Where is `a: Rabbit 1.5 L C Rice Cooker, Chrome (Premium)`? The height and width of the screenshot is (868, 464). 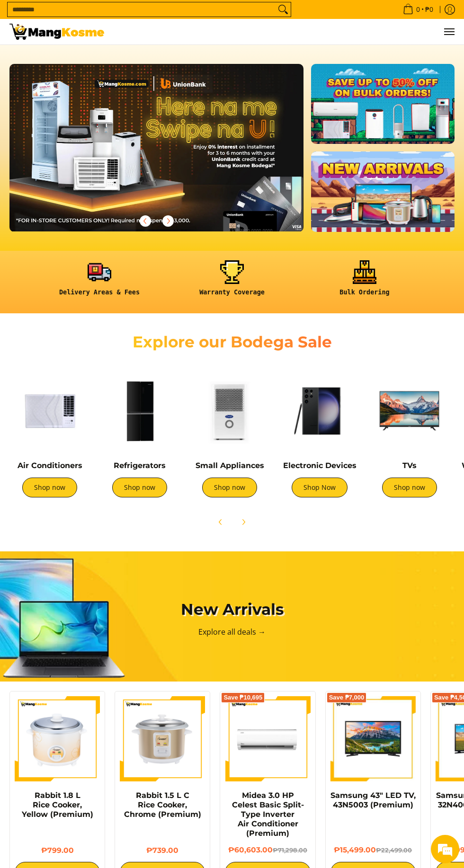 a: Rabbit 1.5 L C Rice Cooker, Chrome (Premium) is located at coordinates (163, 805).